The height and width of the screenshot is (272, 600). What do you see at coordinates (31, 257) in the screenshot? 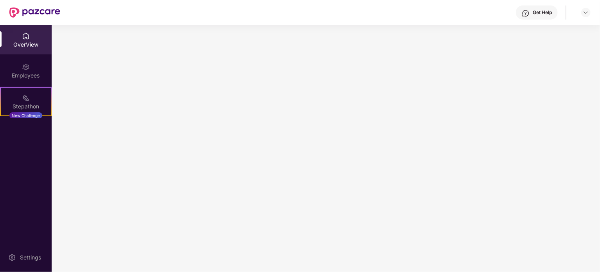
I see `div: Settings` at bounding box center [31, 257].